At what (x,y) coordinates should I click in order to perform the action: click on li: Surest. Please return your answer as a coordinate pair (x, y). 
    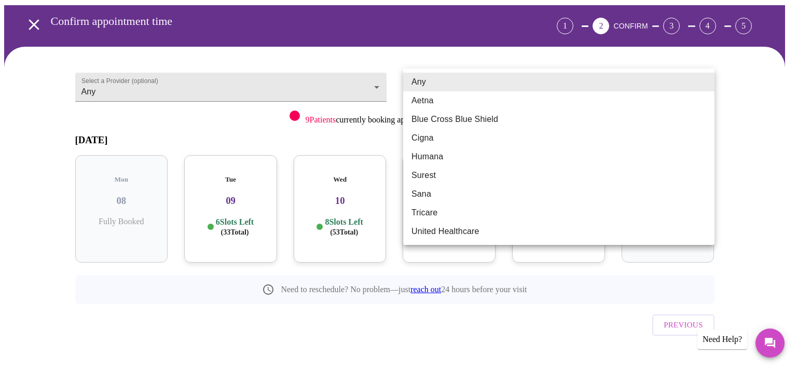
    Looking at the image, I should click on (559, 175).